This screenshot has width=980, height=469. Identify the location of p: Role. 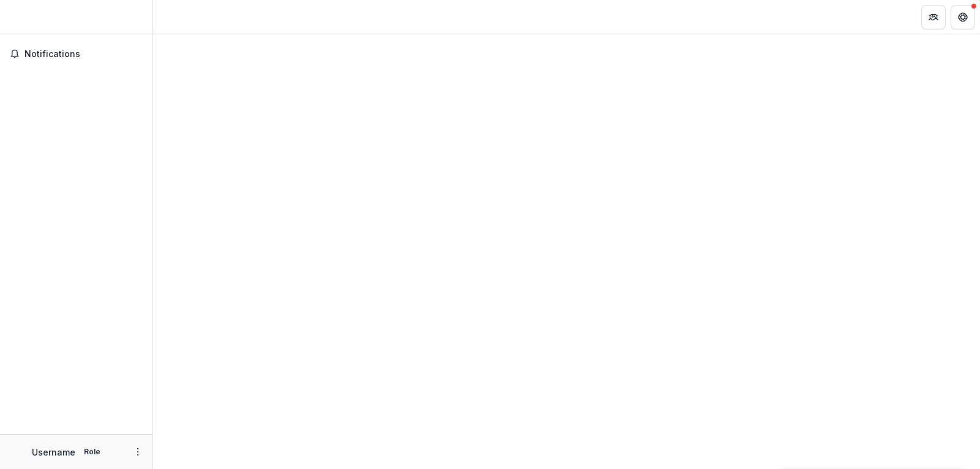
(92, 452).